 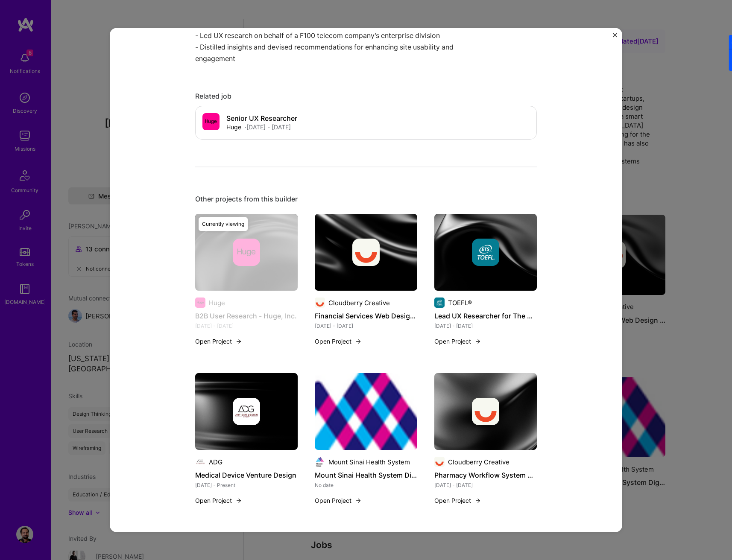 I want to click on img: Mount Sinai Health System Digital Front Door, so click(x=366, y=411).